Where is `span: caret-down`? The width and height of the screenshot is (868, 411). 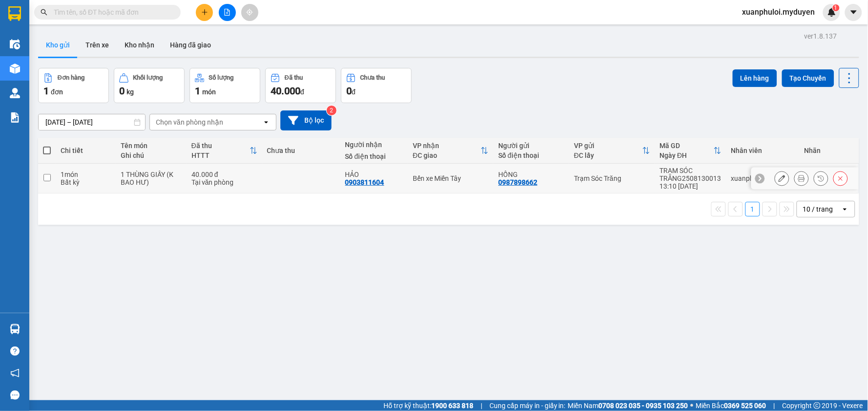
span: caret-down is located at coordinates (854, 12).